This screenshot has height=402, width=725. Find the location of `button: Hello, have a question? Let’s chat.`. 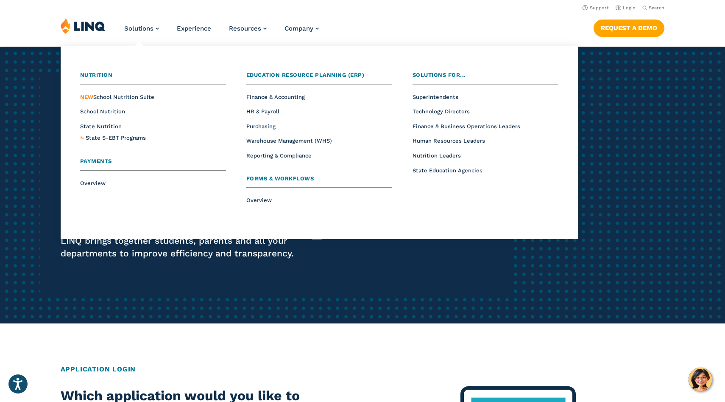

button: Hello, have a question? Let’s chat. is located at coordinates (701, 379).